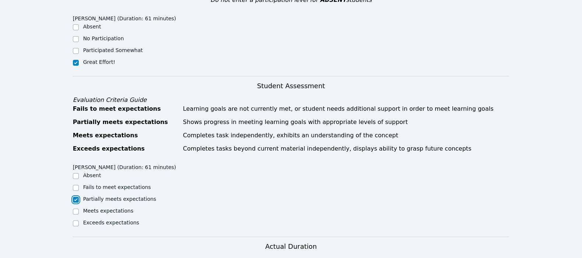  I want to click on h3: Student Assessment, so click(291, 86).